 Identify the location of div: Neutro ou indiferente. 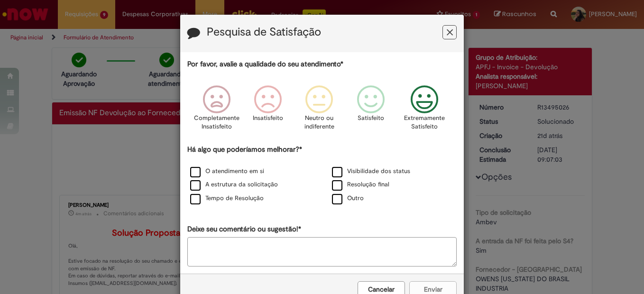
(319, 111).